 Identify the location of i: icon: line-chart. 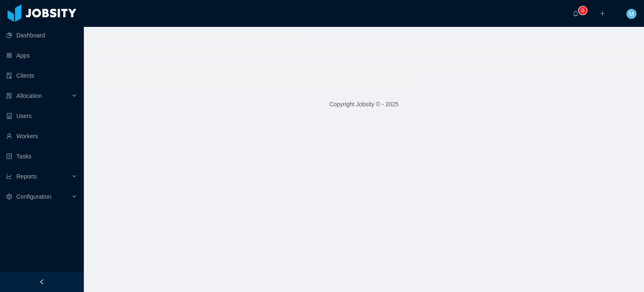
(9, 176).